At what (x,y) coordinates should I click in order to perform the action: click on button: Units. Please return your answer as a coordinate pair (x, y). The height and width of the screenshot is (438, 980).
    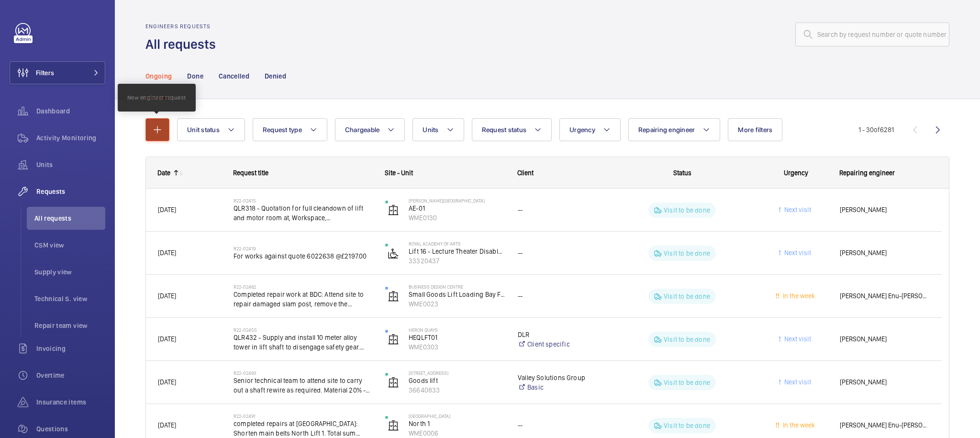
    Looking at the image, I should click on (438, 130).